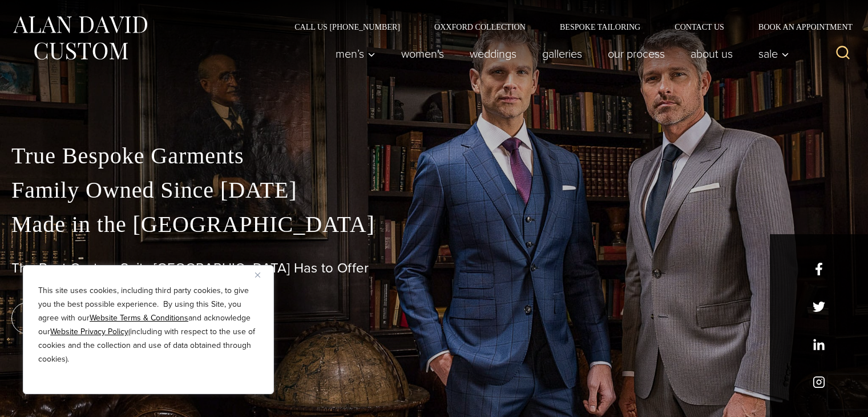 The width and height of the screenshot is (868, 417). I want to click on u: Website Terms & Conditions, so click(138, 317).